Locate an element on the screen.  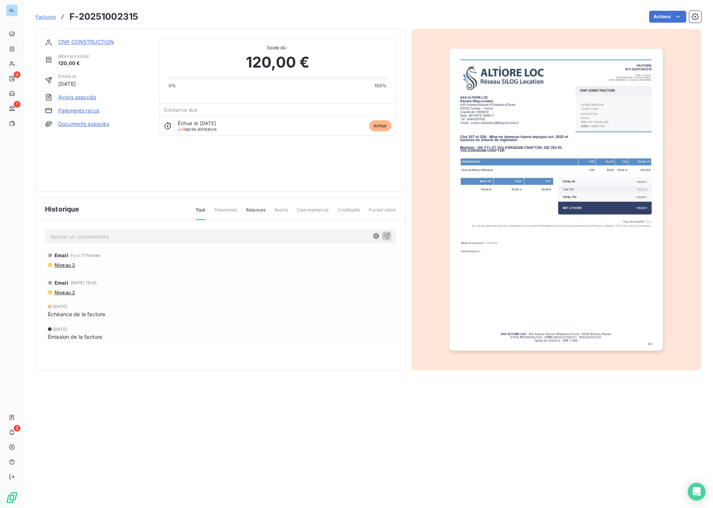
span: il y a 17 heures is located at coordinates (85, 256).